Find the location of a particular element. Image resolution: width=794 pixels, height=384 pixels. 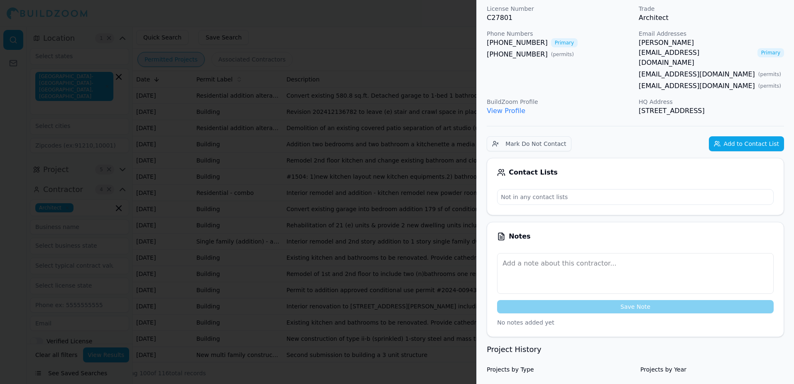

p: Phone Numbers is located at coordinates (559, 34).